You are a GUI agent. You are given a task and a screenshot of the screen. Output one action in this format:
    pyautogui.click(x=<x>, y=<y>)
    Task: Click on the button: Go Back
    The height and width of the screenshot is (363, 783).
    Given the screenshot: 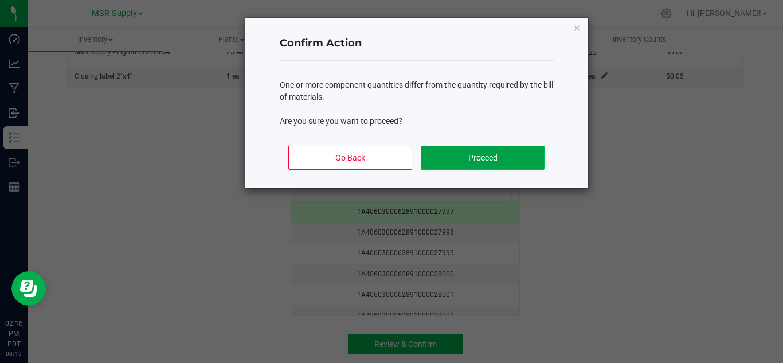 What is the action you would take?
    pyautogui.click(x=349, y=158)
    